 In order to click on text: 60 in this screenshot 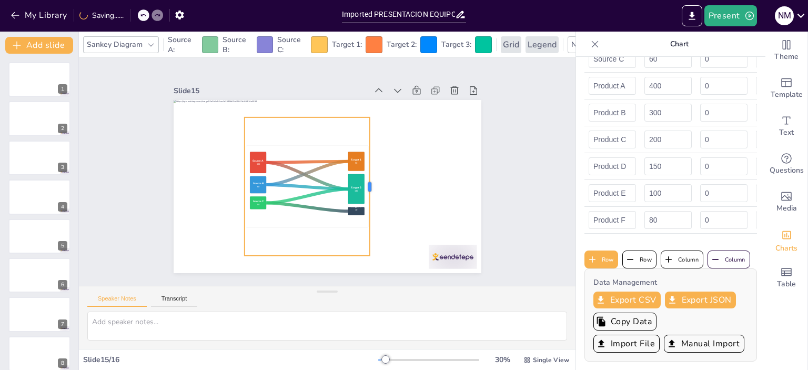, I will do `click(256, 142)`.